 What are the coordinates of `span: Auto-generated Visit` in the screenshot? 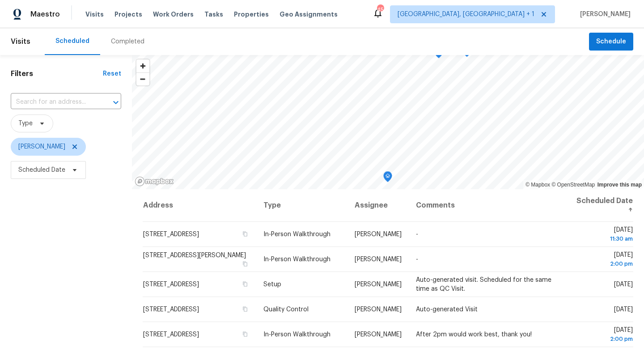 It's located at (446, 309).